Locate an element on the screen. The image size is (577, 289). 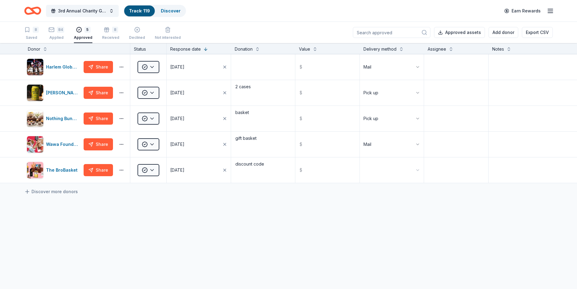
a: Discover more donors is located at coordinates (51, 191).